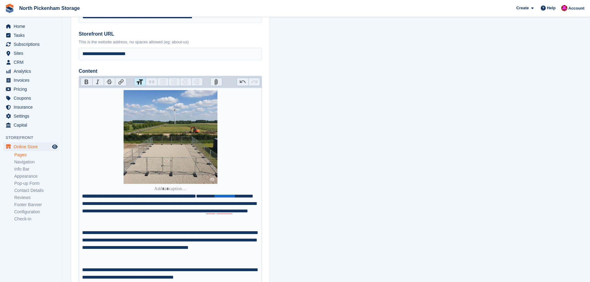 The height and width of the screenshot is (282, 590). Describe the element at coordinates (151, 82) in the screenshot. I see `button: Quote` at that location.